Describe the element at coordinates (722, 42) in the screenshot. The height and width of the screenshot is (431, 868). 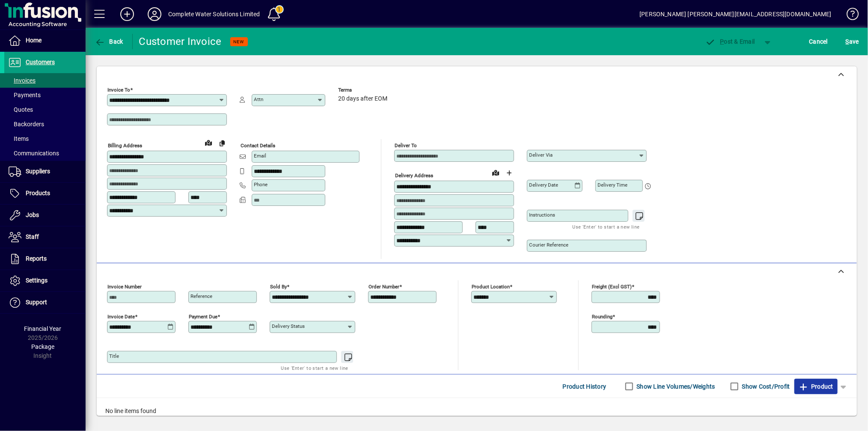
I see `span: P` at that location.